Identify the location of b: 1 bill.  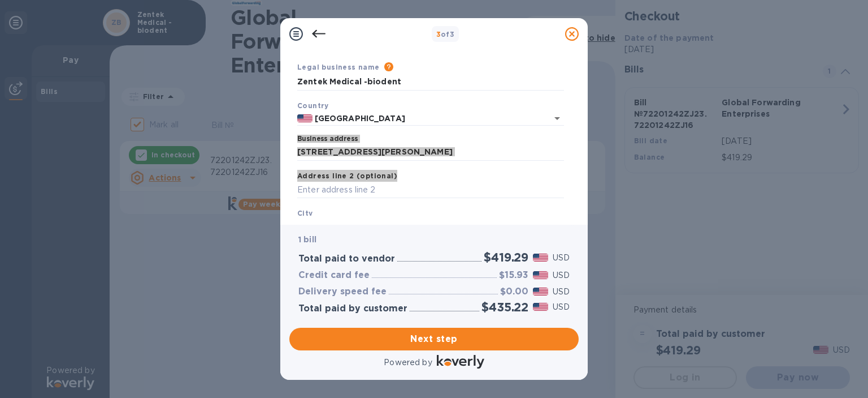
(308, 239).